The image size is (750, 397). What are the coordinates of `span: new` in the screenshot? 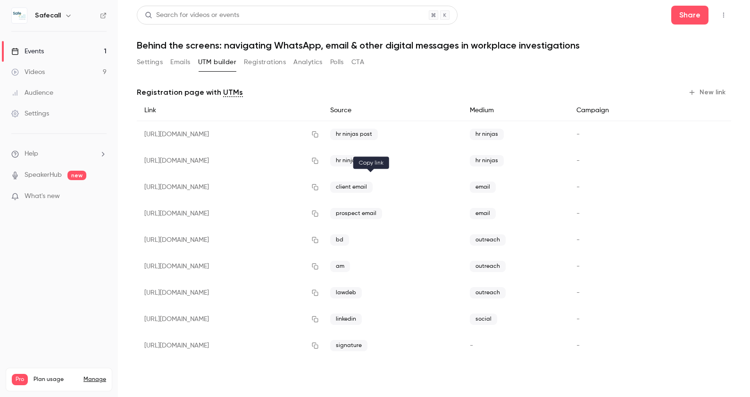 It's located at (77, 175).